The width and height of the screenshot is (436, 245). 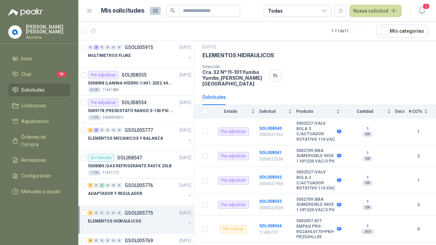 I want to click on a: Solicitudes, so click(x=39, y=90).